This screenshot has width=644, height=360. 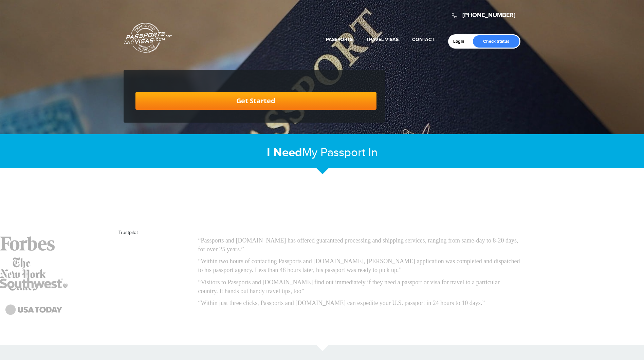 What do you see at coordinates (128, 233) in the screenshot?
I see `a: Trustpilot` at bounding box center [128, 233].